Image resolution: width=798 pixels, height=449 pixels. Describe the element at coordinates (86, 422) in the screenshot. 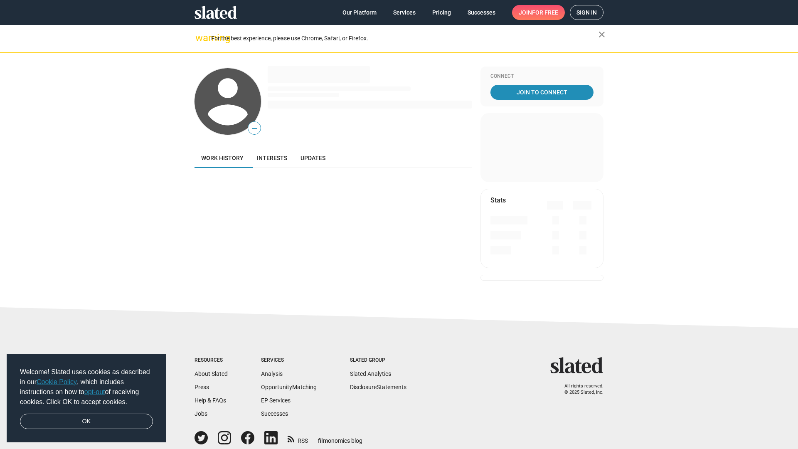

I see `a: dismiss cookie message` at that location.